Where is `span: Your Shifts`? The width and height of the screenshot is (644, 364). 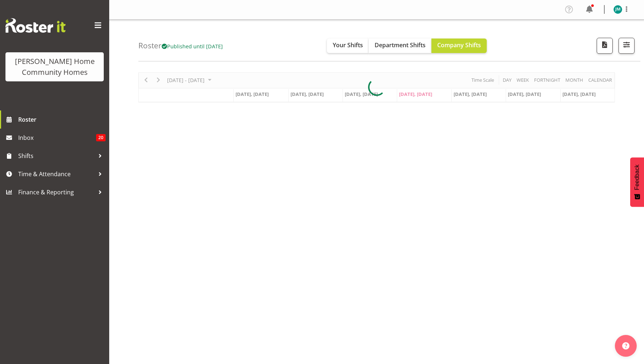 span: Your Shifts is located at coordinates (348, 45).